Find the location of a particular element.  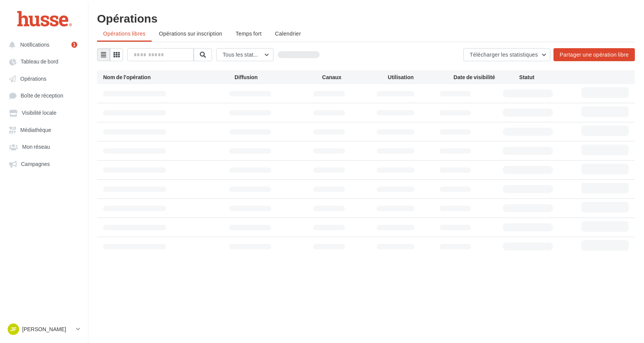

div: Date de visibilité is located at coordinates (486, 77).